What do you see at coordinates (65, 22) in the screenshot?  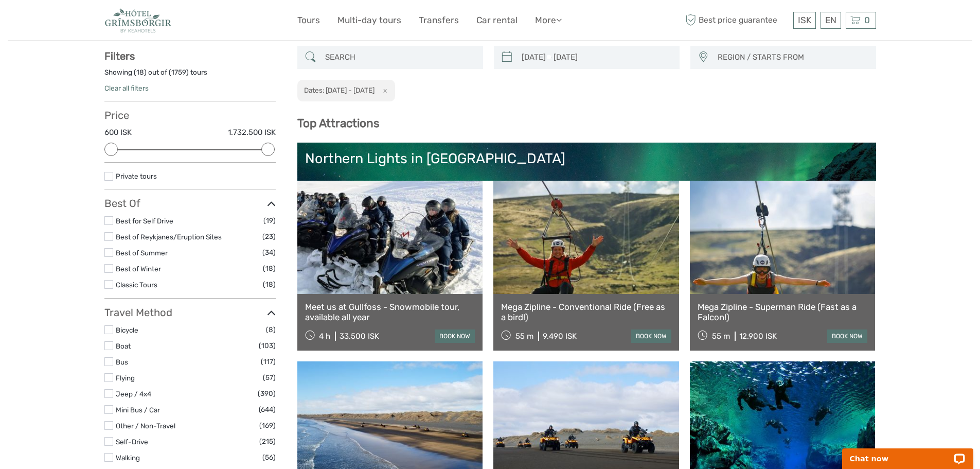 I see `p: Chat now` at bounding box center [65, 22].